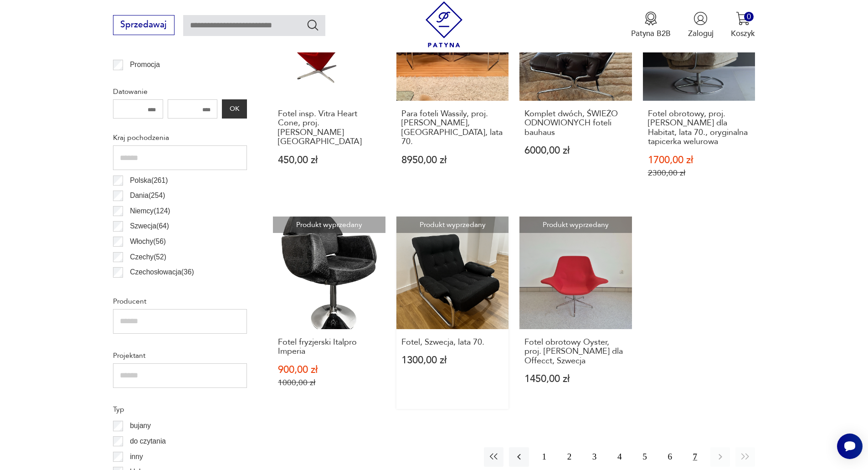  Describe the element at coordinates (151, 288) in the screenshot. I see `p: Norwegia ( 24 )` at that location.